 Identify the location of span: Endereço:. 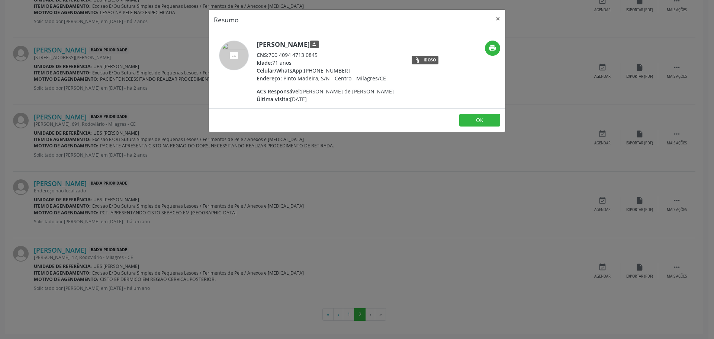
(269, 78).